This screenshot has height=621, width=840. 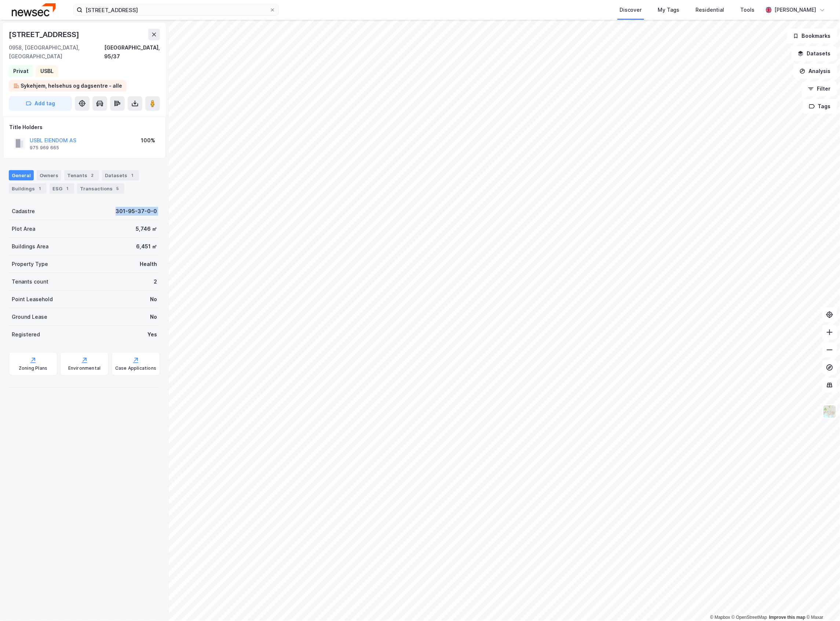 I want to click on button: Analysis, so click(x=815, y=71).